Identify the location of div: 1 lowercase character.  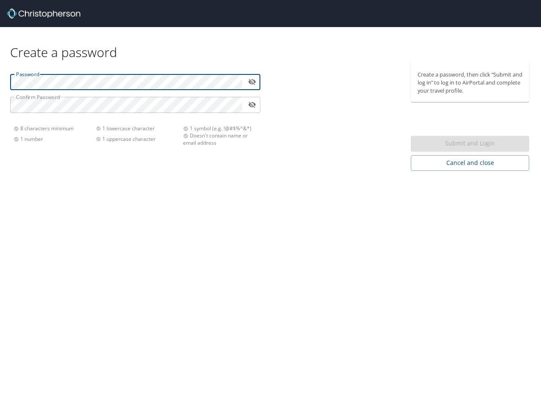
(137, 128).